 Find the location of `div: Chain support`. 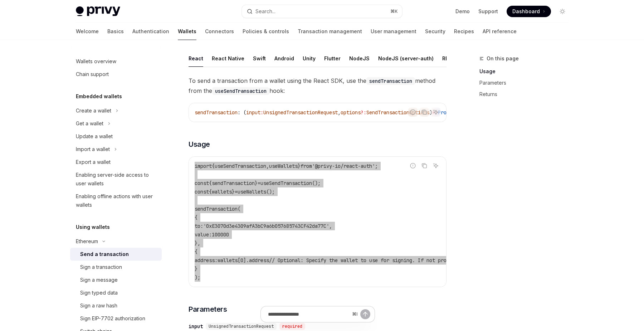

div: Chain support is located at coordinates (92, 74).